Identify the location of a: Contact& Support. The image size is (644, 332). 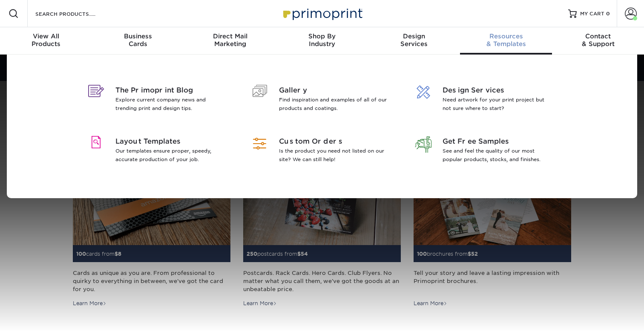
(598, 41).